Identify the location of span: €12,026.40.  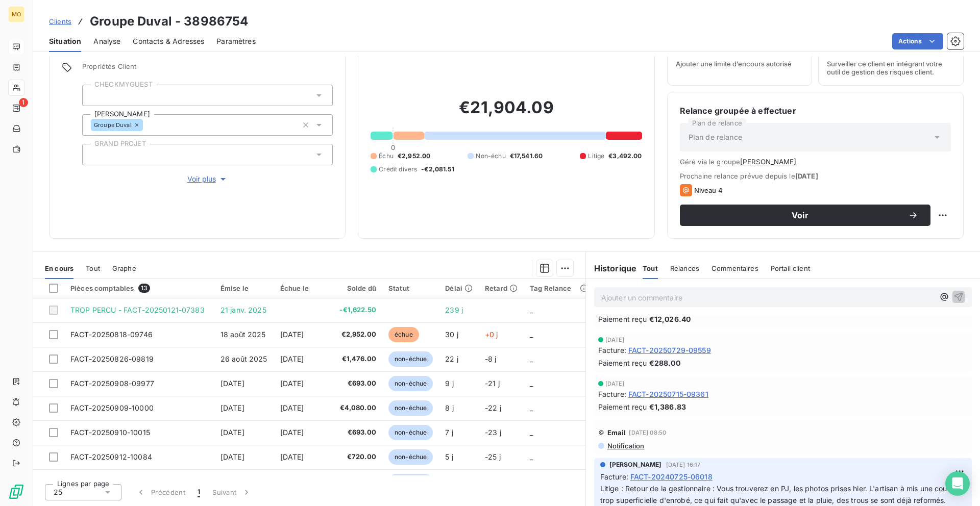
(670, 319).